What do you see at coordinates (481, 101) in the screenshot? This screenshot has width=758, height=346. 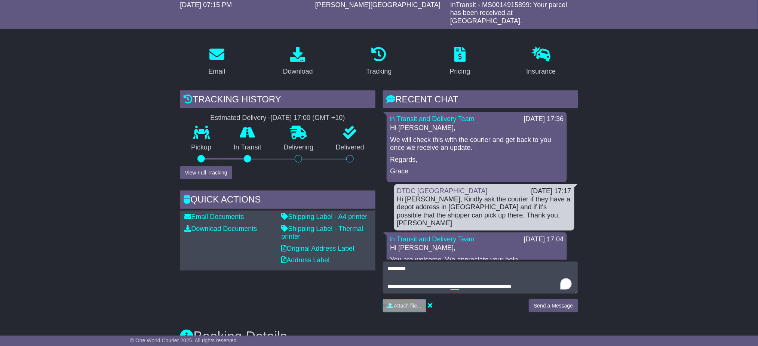 I see `div: RECENT CHAT` at bounding box center [481, 101].